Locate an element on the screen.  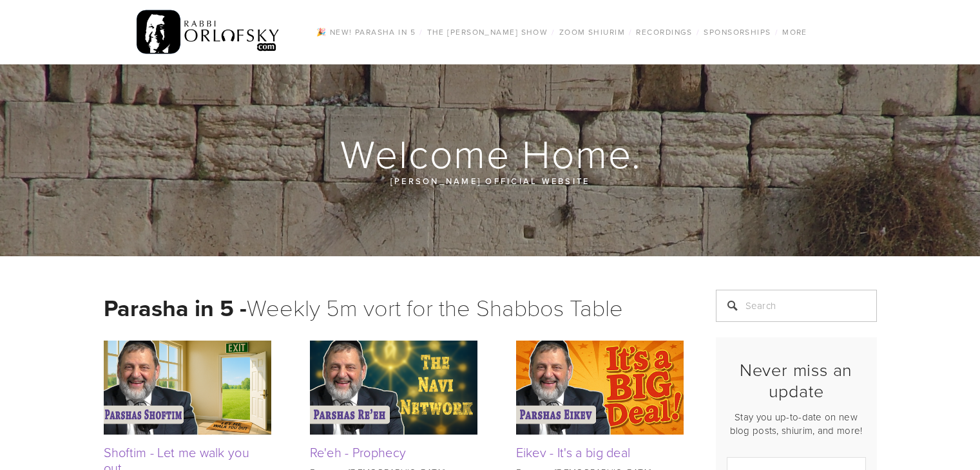
a: Recordings is located at coordinates (664, 32).